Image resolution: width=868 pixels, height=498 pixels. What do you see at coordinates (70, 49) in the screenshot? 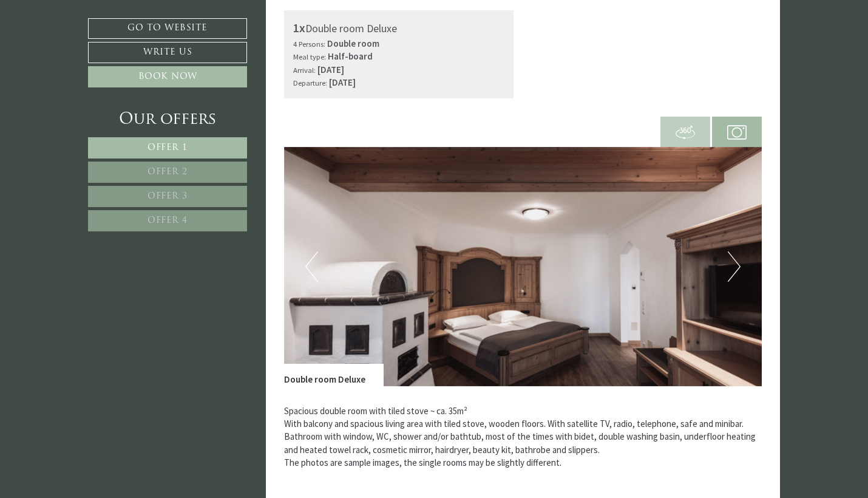
I see `div: Hello, how can we help you?` at bounding box center [70, 49].